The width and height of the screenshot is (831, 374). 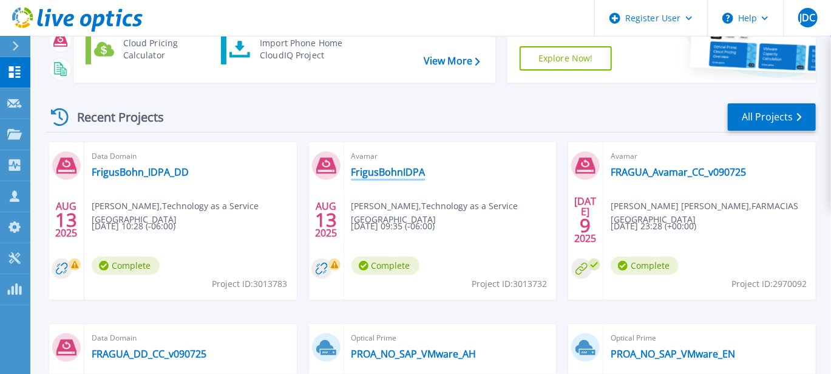 I want to click on span: JDC, so click(x=808, y=18).